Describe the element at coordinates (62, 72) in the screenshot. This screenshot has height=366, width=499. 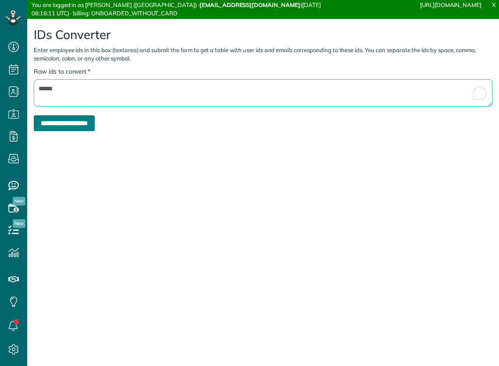
I see `label: Raw ids to convert` at that location.